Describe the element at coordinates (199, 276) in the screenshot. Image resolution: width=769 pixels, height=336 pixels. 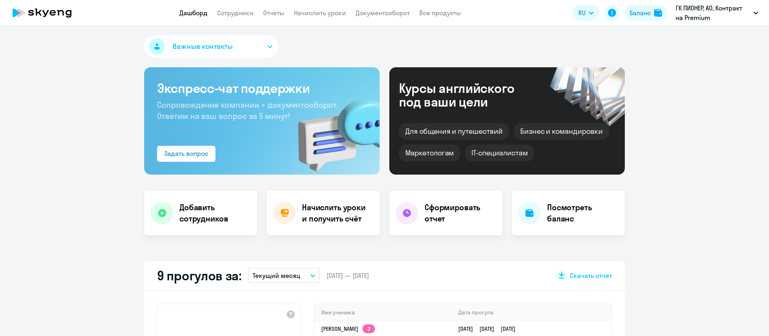
I see `h2: 9 прогулов за:` at that location.